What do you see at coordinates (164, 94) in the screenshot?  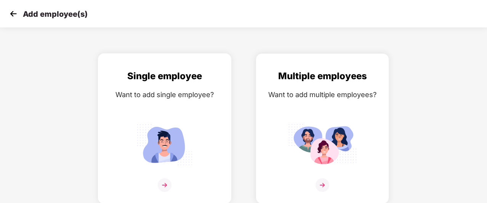 I see `div: Want to add single employee?` at bounding box center [164, 94].